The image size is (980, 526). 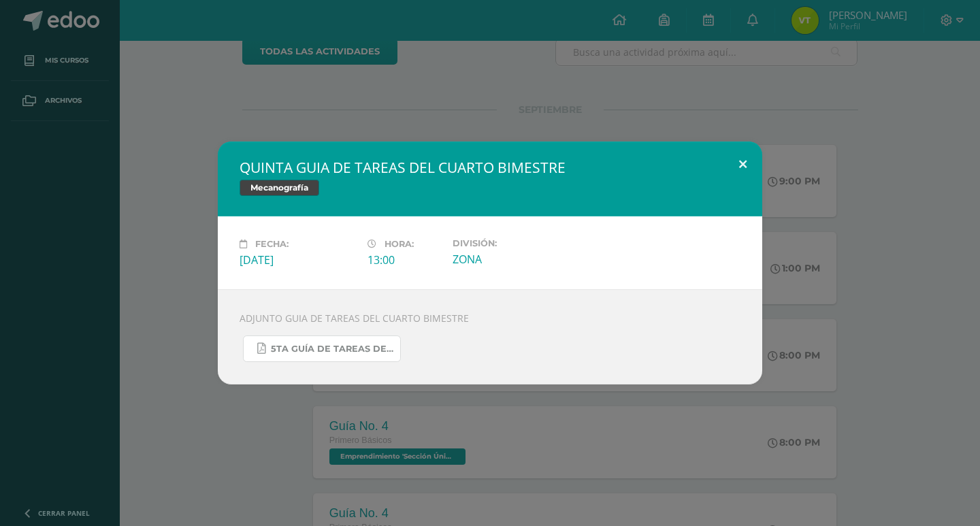 I want to click on button: Close (Esc), so click(x=742, y=165).